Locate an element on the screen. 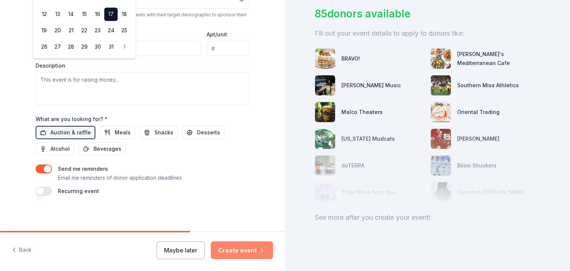  span: Desserts is located at coordinates (209, 133).